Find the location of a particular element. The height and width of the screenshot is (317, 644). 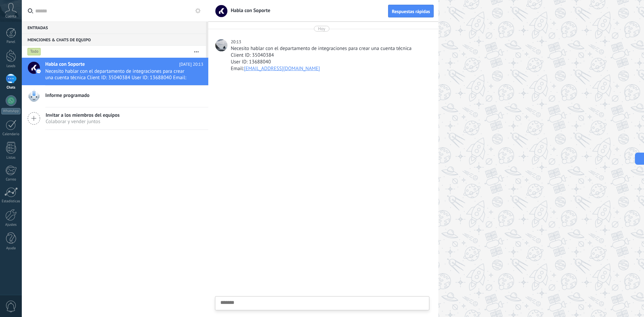

div: User ID: 13688040 is located at coordinates (329, 62).